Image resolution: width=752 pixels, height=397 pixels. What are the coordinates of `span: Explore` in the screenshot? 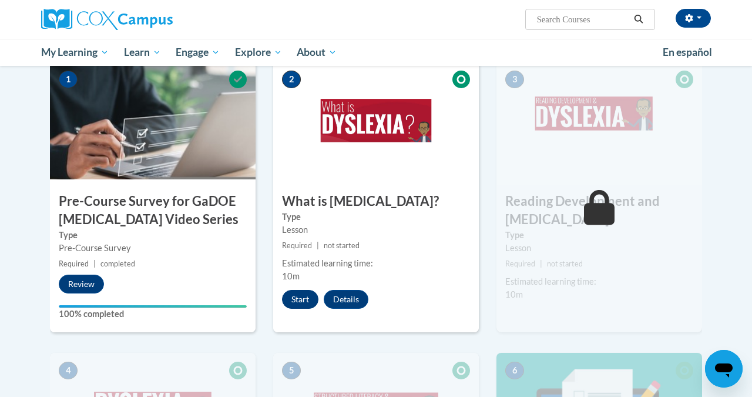 It's located at (259, 52).